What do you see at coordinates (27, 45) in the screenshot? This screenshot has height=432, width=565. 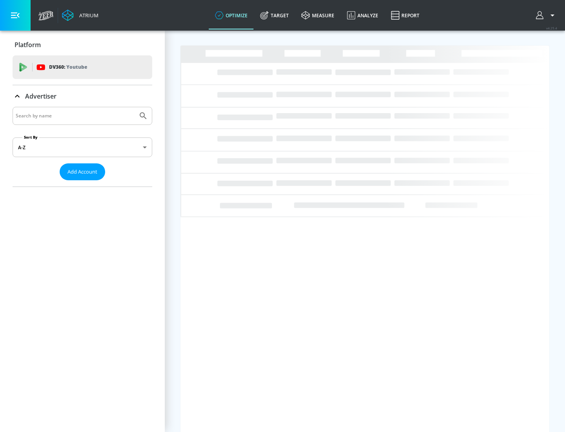 I see `p: Platform` at bounding box center [27, 45].